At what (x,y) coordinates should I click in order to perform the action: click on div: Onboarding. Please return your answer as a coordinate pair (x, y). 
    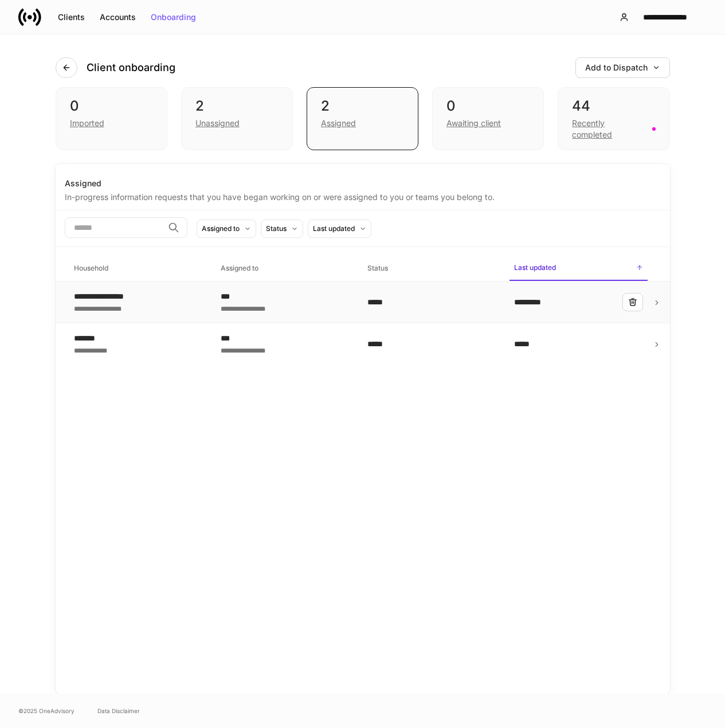
    Looking at the image, I should click on (173, 17).